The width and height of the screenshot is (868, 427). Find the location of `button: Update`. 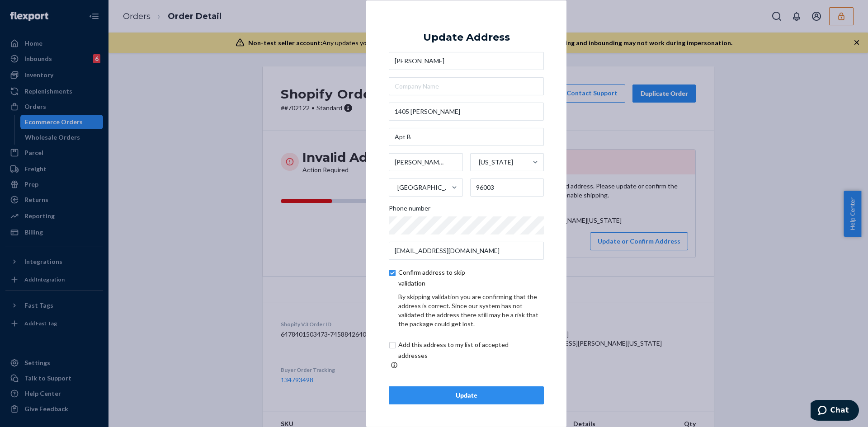

button: Update is located at coordinates (466, 396).